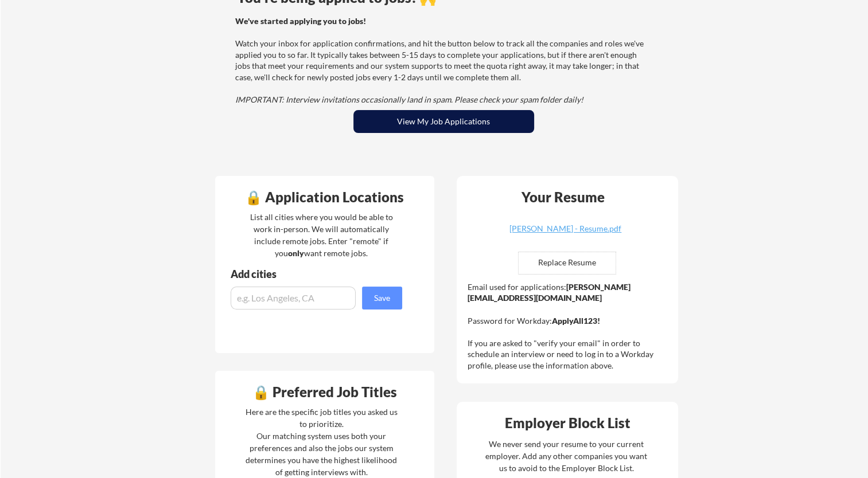 The width and height of the screenshot is (868, 478). I want to click on div: Here are the specific job titles you asked us to prioritize. Our matching system uses both your p..., so click(322, 442).